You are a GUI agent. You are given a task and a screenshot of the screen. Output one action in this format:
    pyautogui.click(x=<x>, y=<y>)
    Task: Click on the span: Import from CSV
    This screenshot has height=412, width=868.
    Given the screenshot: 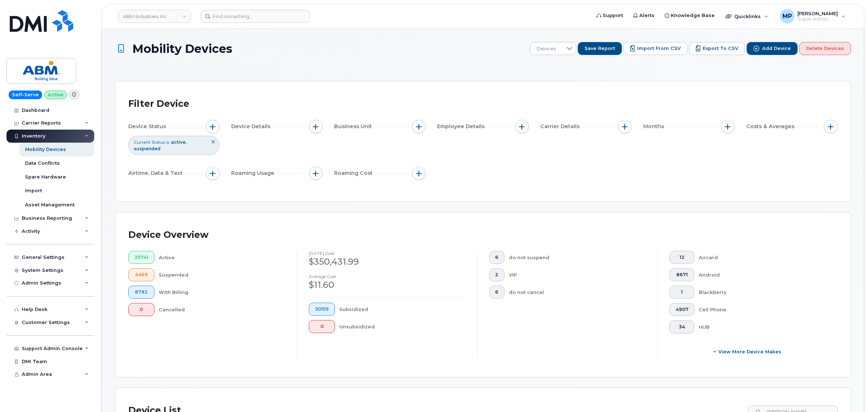 What is the action you would take?
    pyautogui.click(x=659, y=48)
    